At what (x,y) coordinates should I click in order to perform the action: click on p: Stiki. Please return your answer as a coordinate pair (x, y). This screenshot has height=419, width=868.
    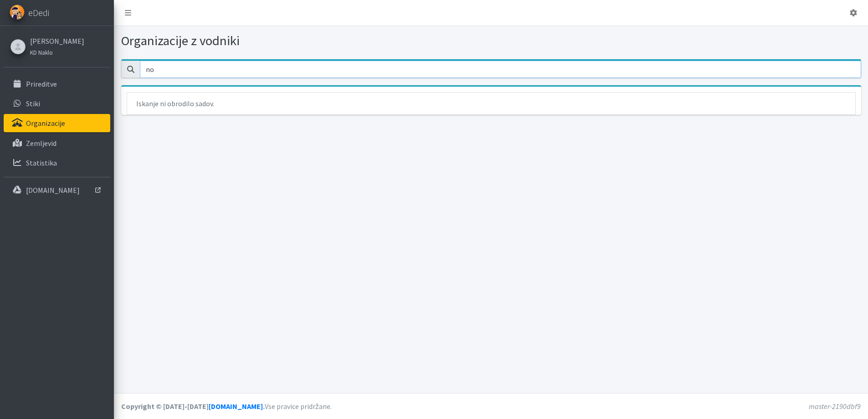
    Looking at the image, I should click on (33, 104).